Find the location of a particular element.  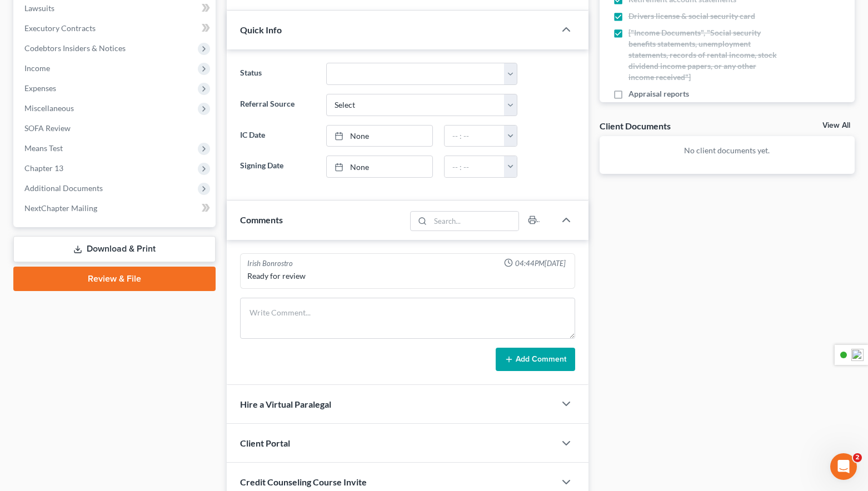

span: Credit Counseling Course Invite is located at coordinates (303, 482).